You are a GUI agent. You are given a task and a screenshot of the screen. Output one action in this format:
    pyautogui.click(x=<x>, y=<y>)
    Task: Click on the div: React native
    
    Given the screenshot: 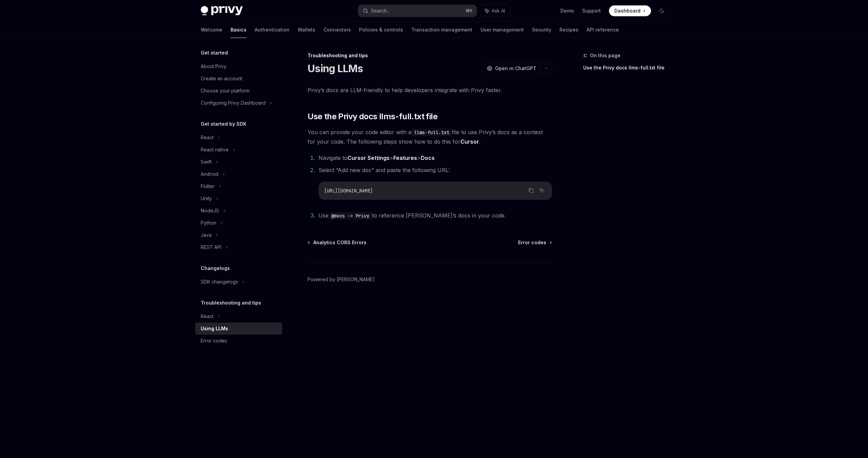 What is the action you would take?
    pyautogui.click(x=215, y=150)
    